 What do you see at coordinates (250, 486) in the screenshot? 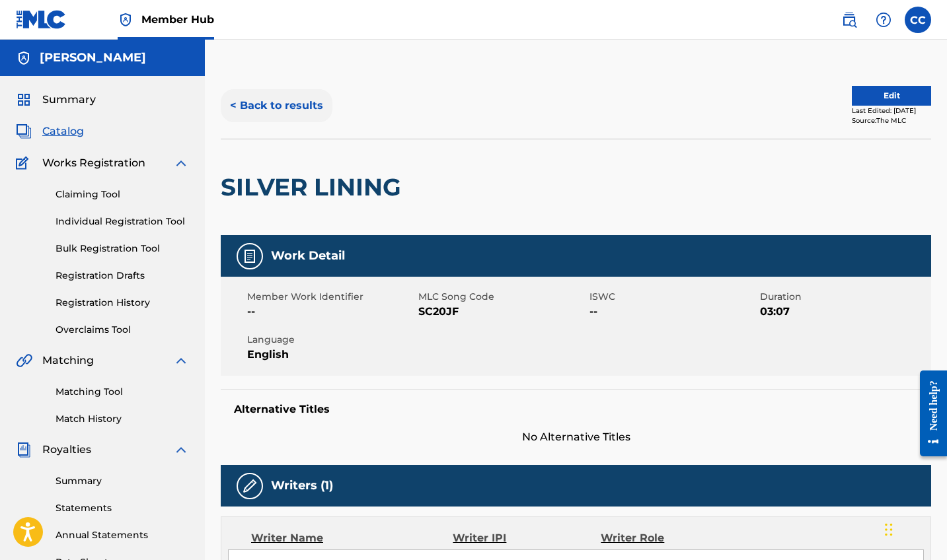
I see `img: Writers` at bounding box center [250, 486].